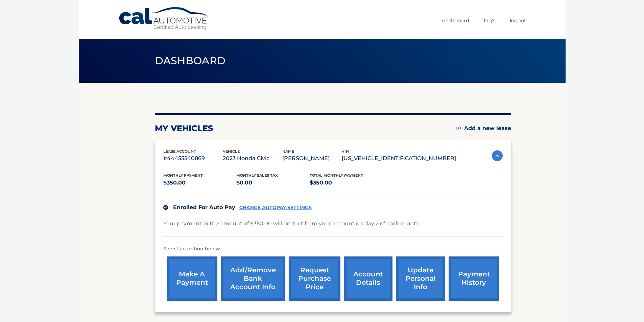 This screenshot has height=322, width=644. Describe the element at coordinates (179, 151) in the screenshot. I see `span: lease account` at that location.